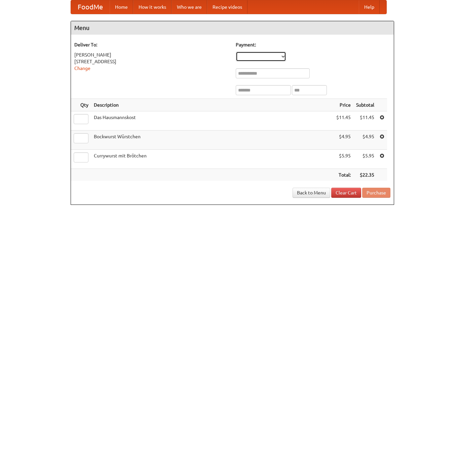  What do you see at coordinates (122, 7) in the screenshot?
I see `a: Home` at bounding box center [122, 7].